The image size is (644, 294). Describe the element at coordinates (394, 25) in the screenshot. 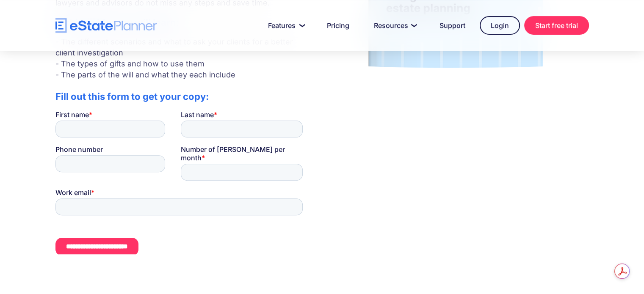

I see `a: Resources` at that location.